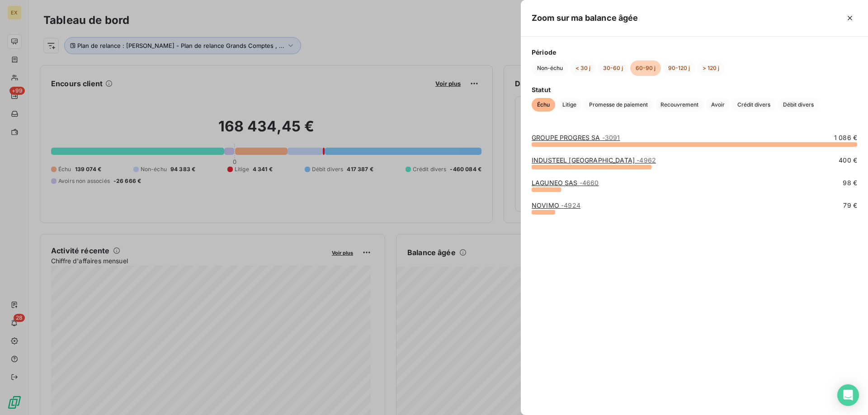  I want to click on button: 90-120 j, so click(679, 68).